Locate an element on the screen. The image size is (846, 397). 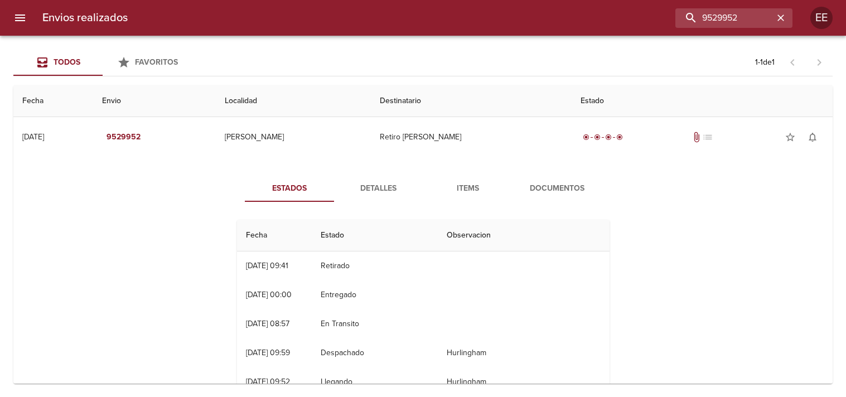
th: Observacion is located at coordinates (524, 235).